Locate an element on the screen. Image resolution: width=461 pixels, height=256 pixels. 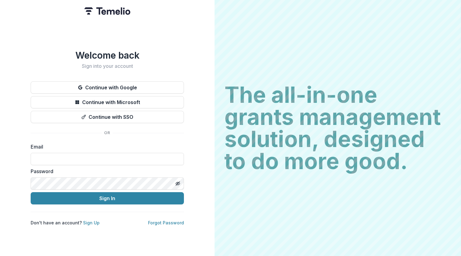
button: Continue with Microsoft is located at coordinates (107, 102).